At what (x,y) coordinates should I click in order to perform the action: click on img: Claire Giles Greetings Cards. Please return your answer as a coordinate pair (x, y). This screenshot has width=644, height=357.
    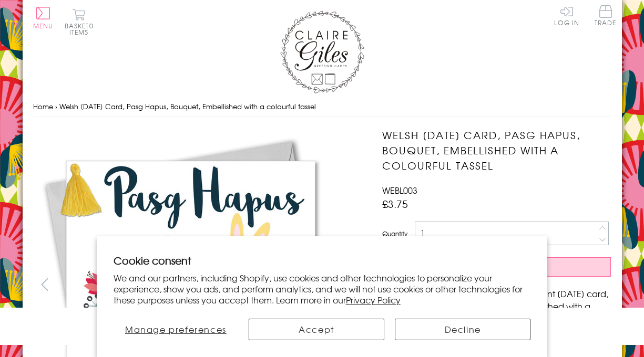
    Looking at the image, I should click on (323, 52).